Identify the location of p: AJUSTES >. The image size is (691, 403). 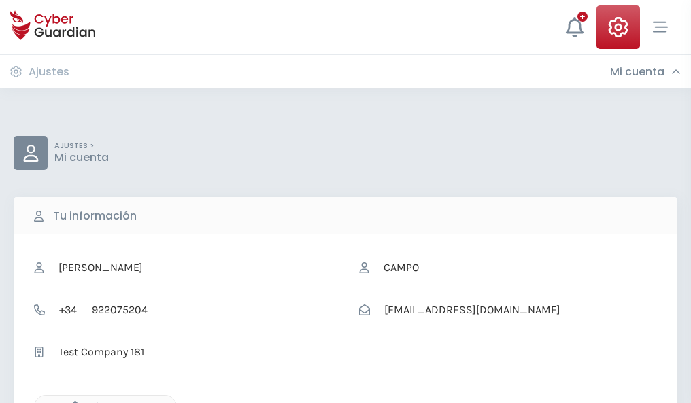
(82, 146).